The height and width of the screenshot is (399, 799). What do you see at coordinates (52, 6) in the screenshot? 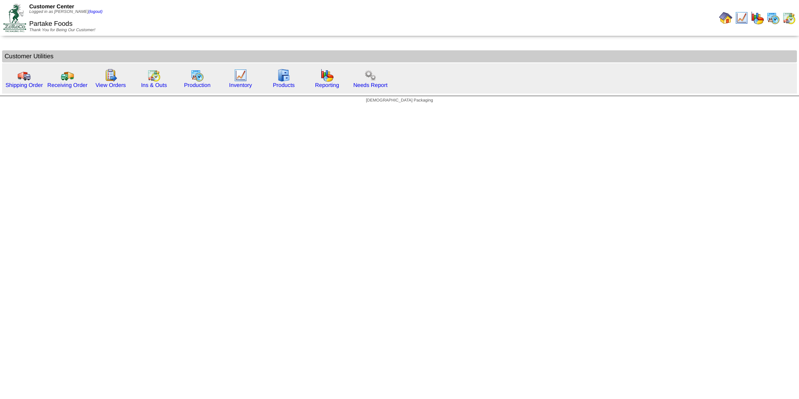
I see `span: Customer Center` at bounding box center [52, 6].